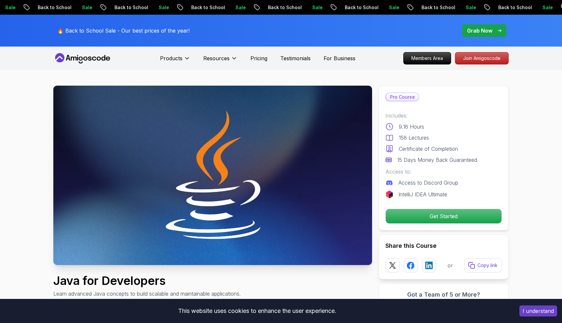 Image resolution: width=562 pixels, height=323 pixels. What do you see at coordinates (414, 138) in the screenshot?
I see `p: 158 Lectures` at bounding box center [414, 138].